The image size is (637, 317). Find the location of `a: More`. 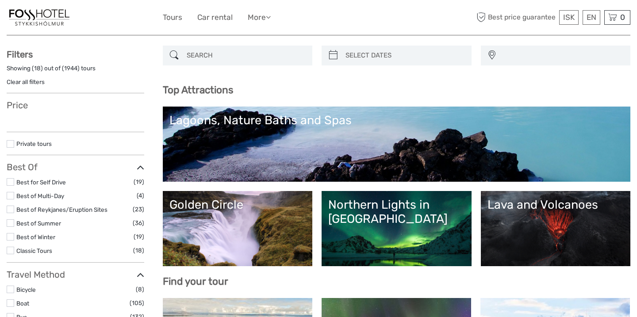

a: More is located at coordinates (259, 17).